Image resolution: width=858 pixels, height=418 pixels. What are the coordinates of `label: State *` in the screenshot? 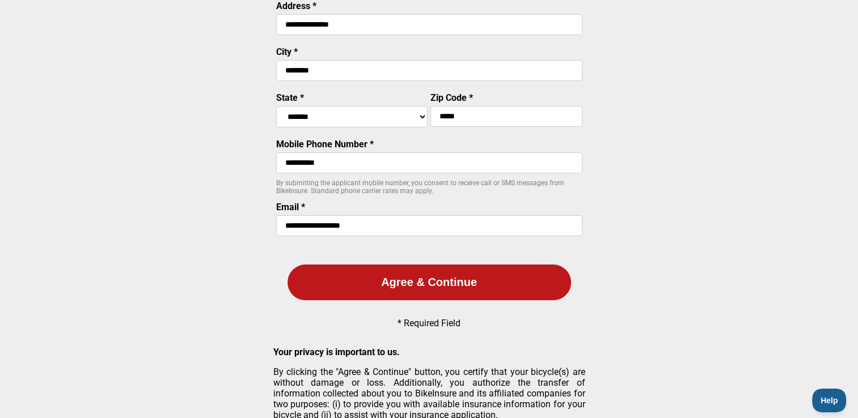 It's located at (290, 97).